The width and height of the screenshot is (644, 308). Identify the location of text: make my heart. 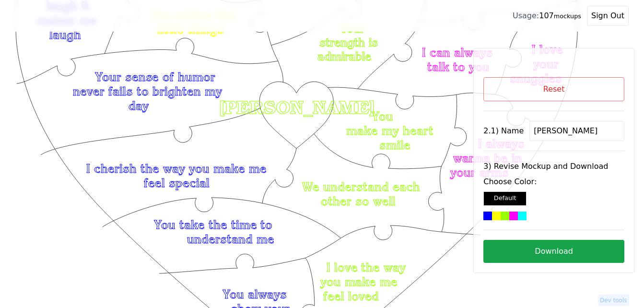
(390, 130).